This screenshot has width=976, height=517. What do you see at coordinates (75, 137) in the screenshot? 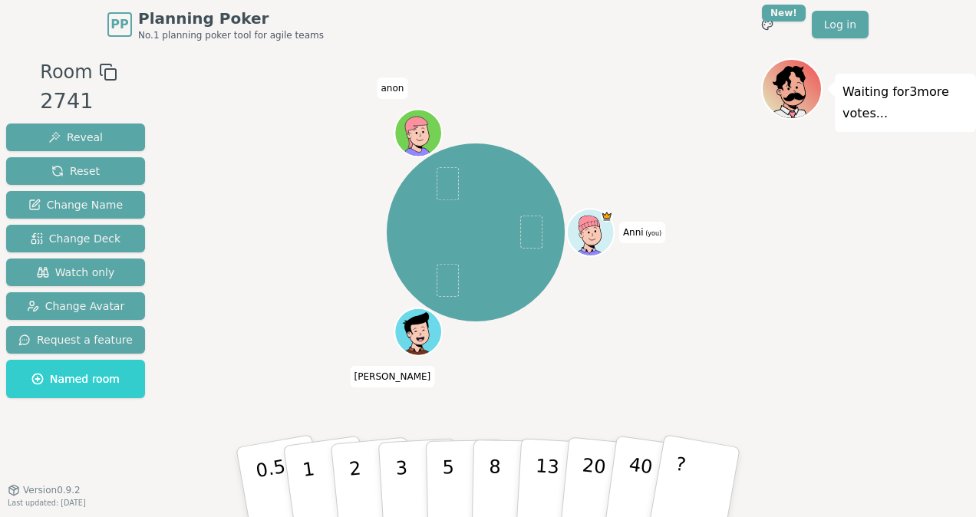
I see `button: Reveal` at bounding box center [75, 137].